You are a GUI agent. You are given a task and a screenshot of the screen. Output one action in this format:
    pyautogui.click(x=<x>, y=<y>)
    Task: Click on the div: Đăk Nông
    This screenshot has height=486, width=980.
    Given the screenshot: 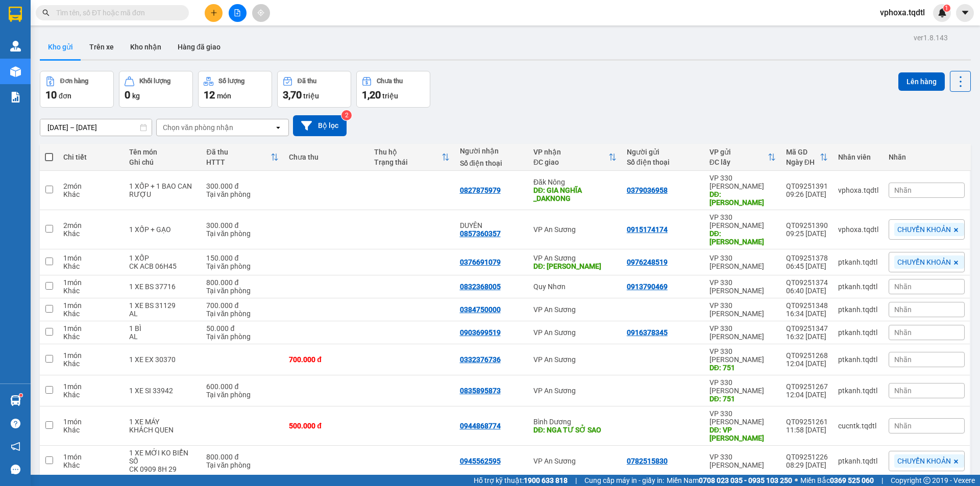 What is the action you would take?
    pyautogui.click(x=574, y=182)
    